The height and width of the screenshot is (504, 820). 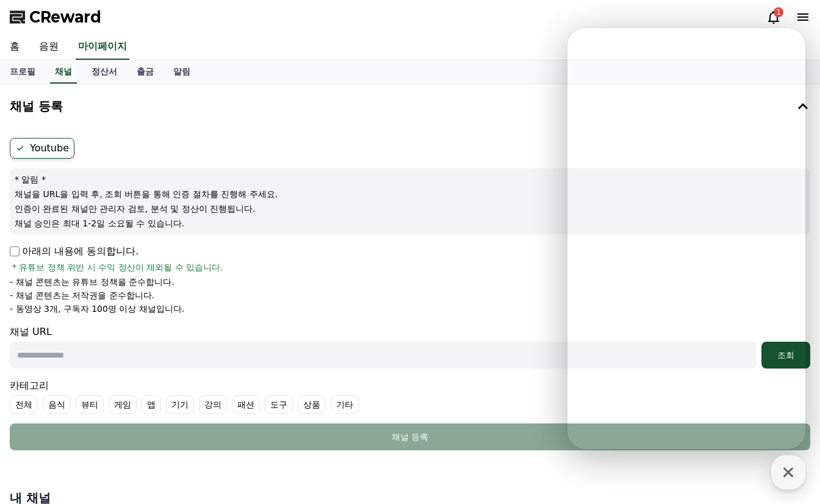 I want to click on a: 정산서, so click(x=105, y=72).